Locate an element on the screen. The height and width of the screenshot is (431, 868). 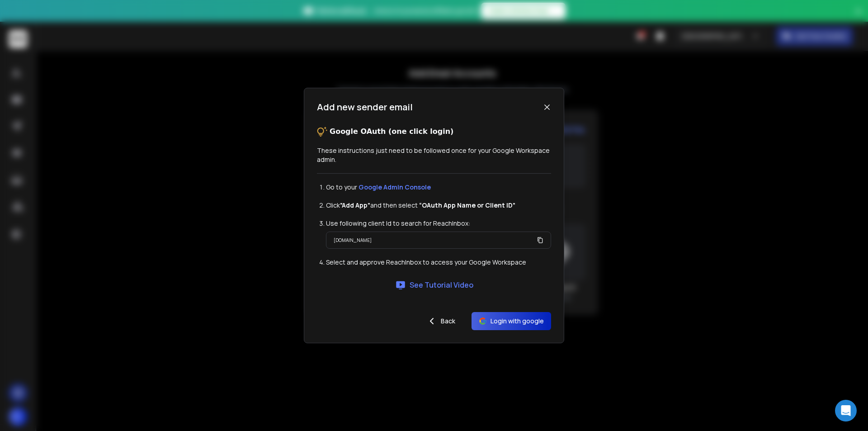
li: Go to your is located at coordinates (439, 187).